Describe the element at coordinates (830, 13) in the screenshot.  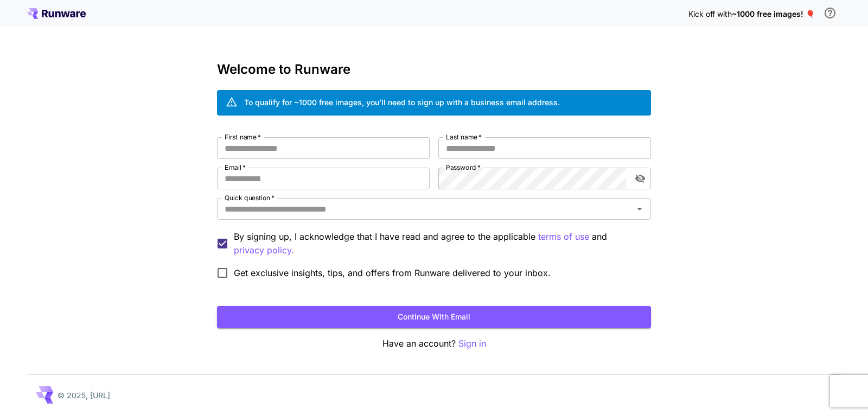
I see `button: In order to qualify for free credit, you need to sign up with a business email address and click ...` at that location.